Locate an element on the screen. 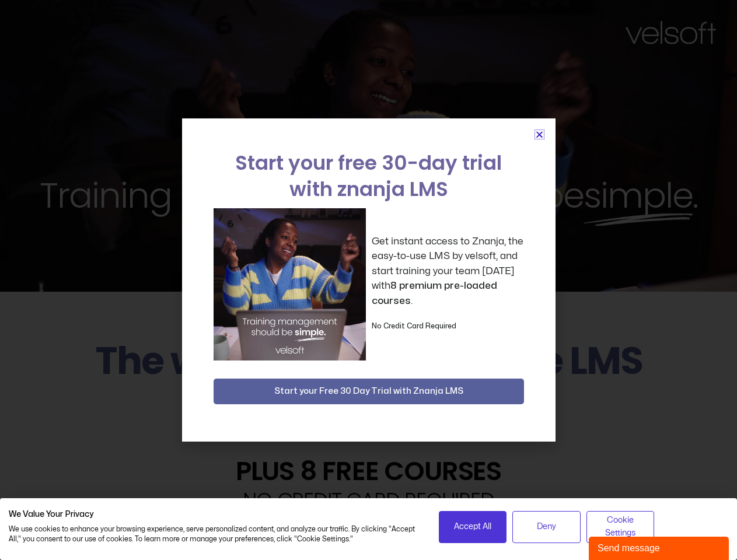 The image size is (737, 560). strong: 8 premium pre-loaded courses is located at coordinates (434, 293).